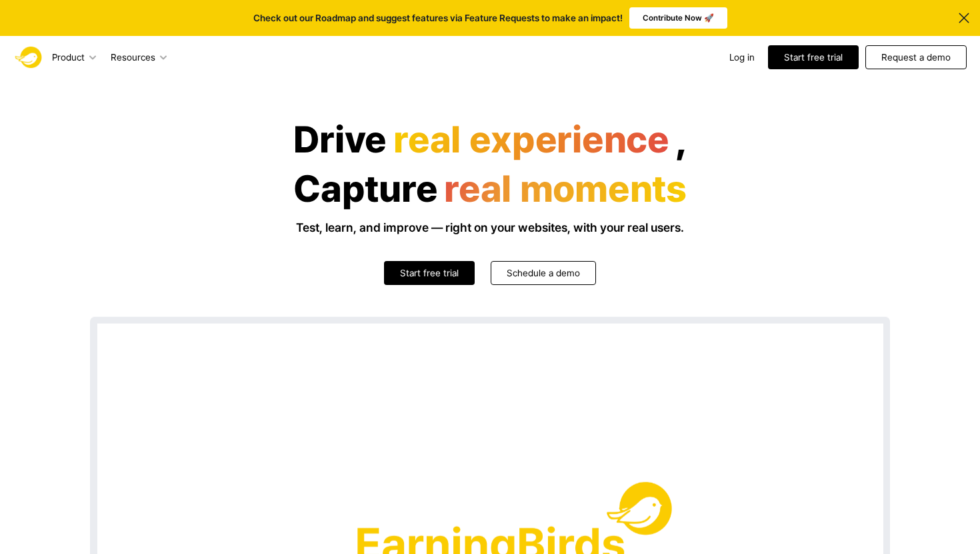 This screenshot has height=554, width=980. Describe the element at coordinates (677, 18) in the screenshot. I see `p: Contribute Now 🚀` at that location.